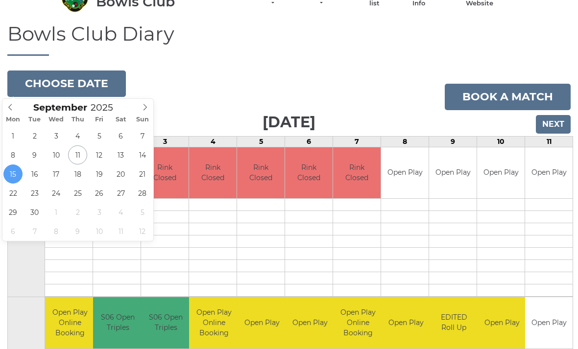  What do you see at coordinates (56, 212) in the screenshot?
I see `span: October 1, 2025` at bounding box center [56, 212].